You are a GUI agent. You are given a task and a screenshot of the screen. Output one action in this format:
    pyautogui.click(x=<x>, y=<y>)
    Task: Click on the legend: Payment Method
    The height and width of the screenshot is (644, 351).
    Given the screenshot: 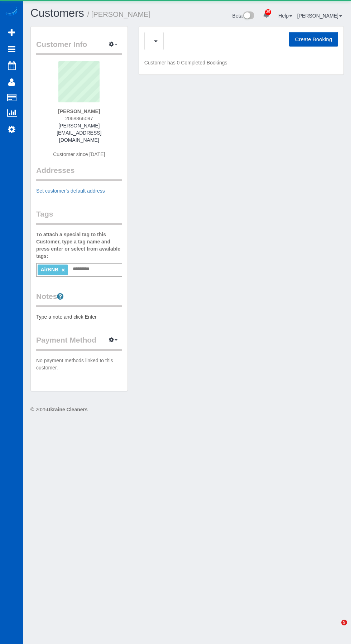 What is the action you would take?
    pyautogui.click(x=80, y=343)
    